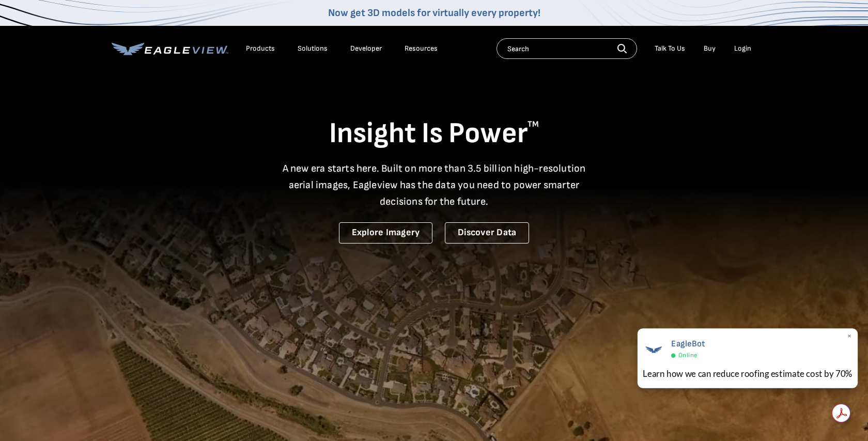 The height and width of the screenshot is (441, 868). What do you see at coordinates (534, 124) in the screenshot?
I see `sup: TM` at bounding box center [534, 124].